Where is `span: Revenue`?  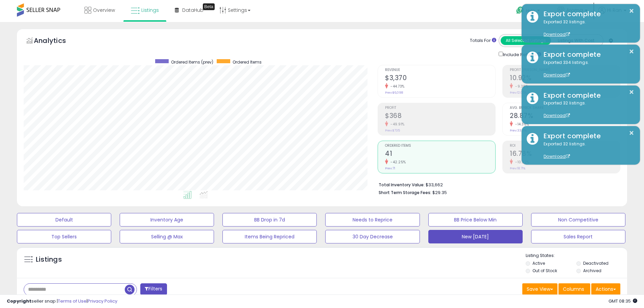
span: Revenue is located at coordinates (440, 70).